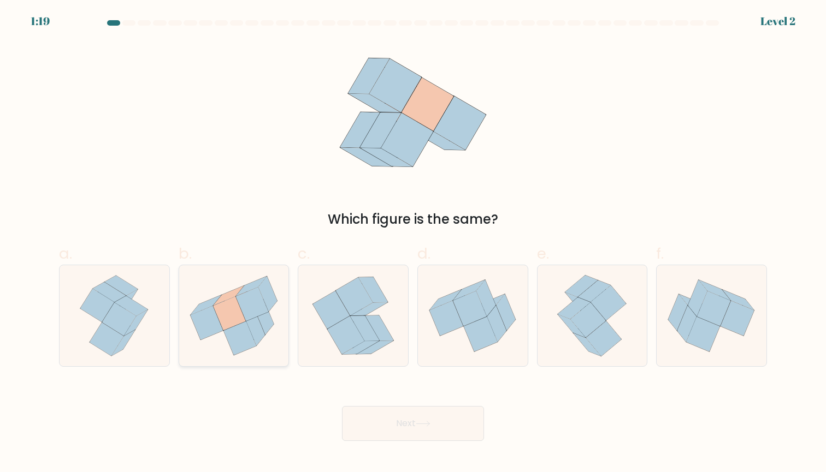 Image resolution: width=826 pixels, height=472 pixels. Describe the element at coordinates (185, 253) in the screenshot. I see `span: b.` at that location.